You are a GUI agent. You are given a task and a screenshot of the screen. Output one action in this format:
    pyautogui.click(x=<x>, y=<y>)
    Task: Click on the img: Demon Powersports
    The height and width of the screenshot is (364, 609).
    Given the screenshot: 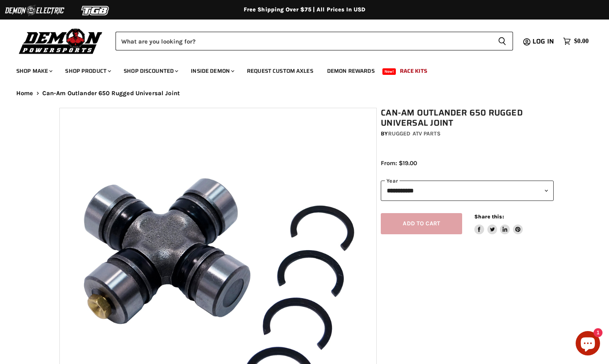 What is the action you would take?
    pyautogui.click(x=61, y=41)
    